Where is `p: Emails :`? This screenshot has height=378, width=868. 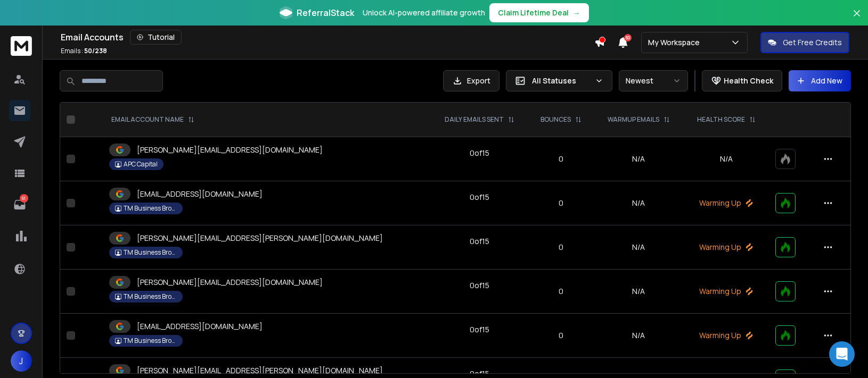 p: Emails : is located at coordinates (84, 51).